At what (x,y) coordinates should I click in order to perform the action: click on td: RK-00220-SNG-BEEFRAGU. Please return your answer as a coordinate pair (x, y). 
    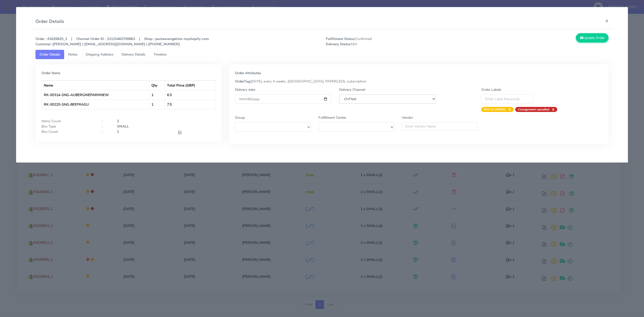
    Looking at the image, I should click on (95, 104).